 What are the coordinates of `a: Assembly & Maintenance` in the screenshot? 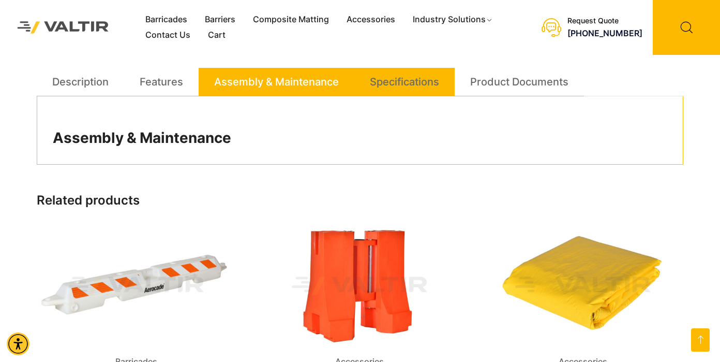 It's located at (276, 82).